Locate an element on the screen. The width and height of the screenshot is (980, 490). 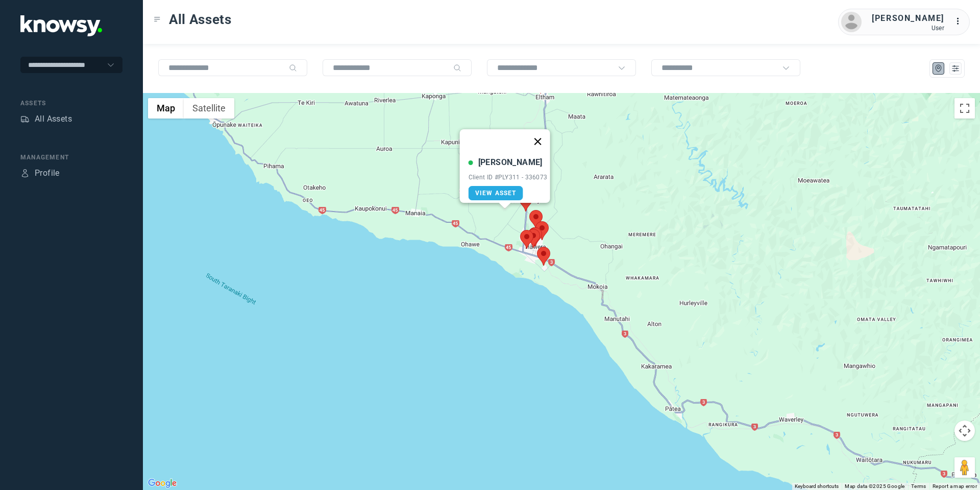
button: Show satellite imagery is located at coordinates (209, 108).